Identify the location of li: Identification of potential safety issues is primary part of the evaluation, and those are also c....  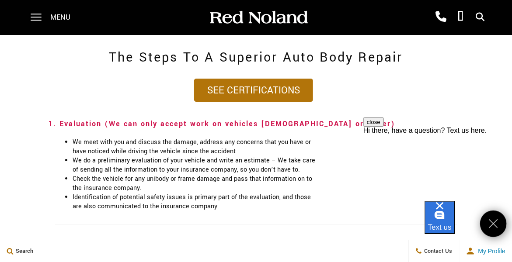
(195, 202).